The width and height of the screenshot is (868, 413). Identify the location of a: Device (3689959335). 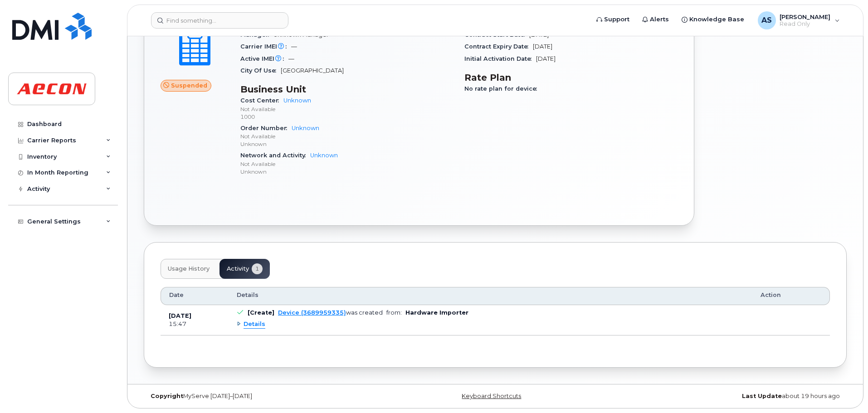
(312, 313).